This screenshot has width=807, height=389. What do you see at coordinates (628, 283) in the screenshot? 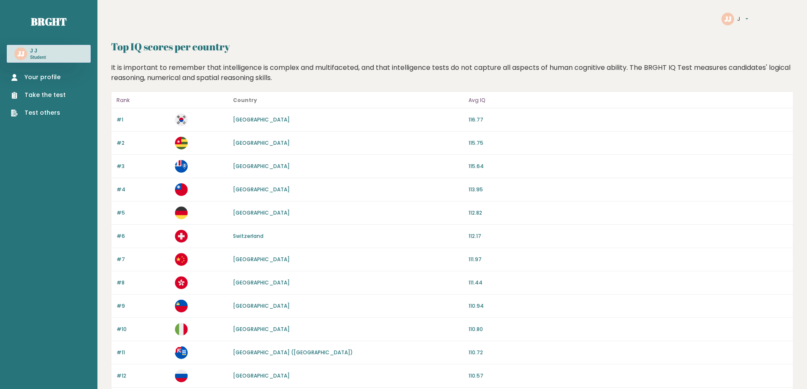
I see `p: 111.44` at bounding box center [628, 283].